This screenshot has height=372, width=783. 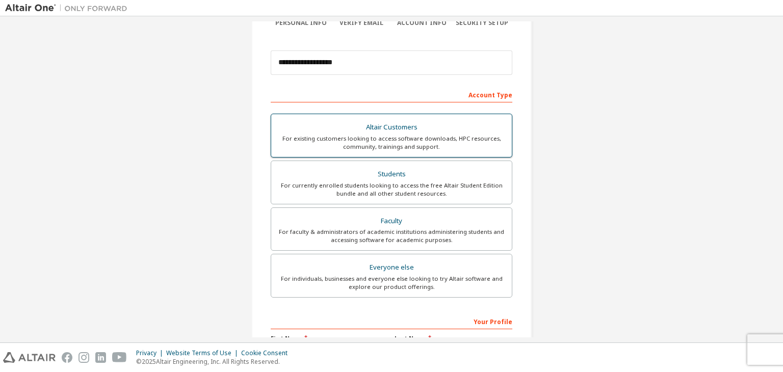 I want to click on label: First Name, so click(x=329, y=338).